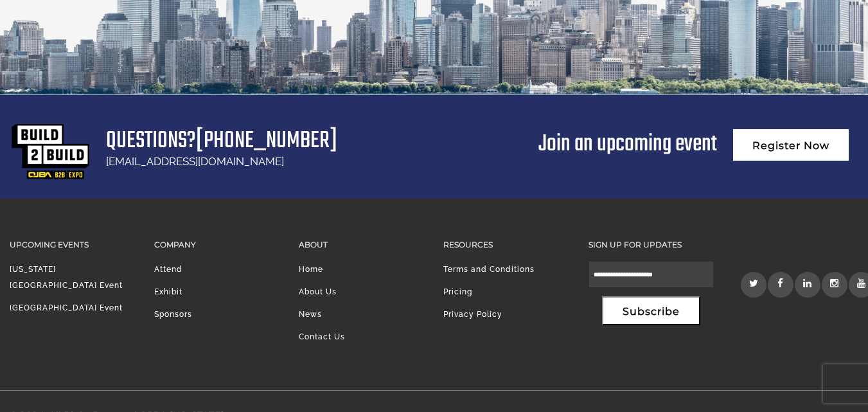 The width and height of the screenshot is (868, 412). What do you see at coordinates (651, 244) in the screenshot?
I see `h3: Sign up for updates` at bounding box center [651, 244].